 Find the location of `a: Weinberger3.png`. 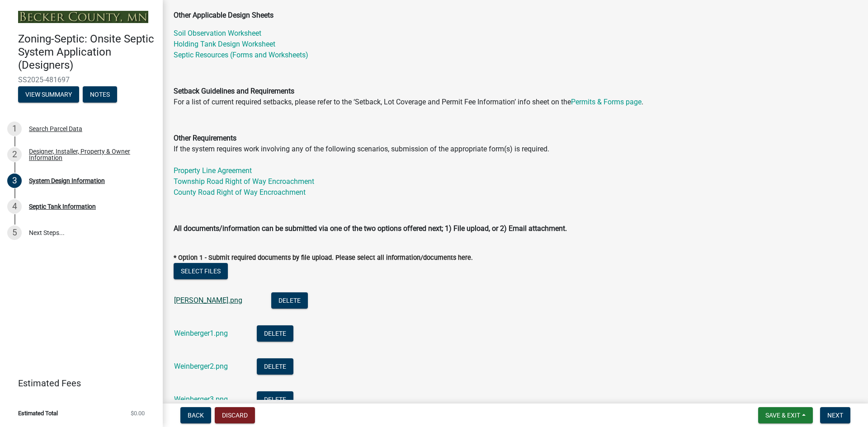

a: Weinberger3.png is located at coordinates (201, 399).